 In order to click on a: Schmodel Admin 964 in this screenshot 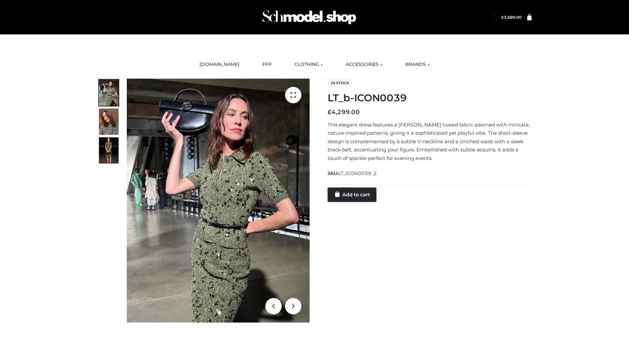, I will do `click(309, 17)`.